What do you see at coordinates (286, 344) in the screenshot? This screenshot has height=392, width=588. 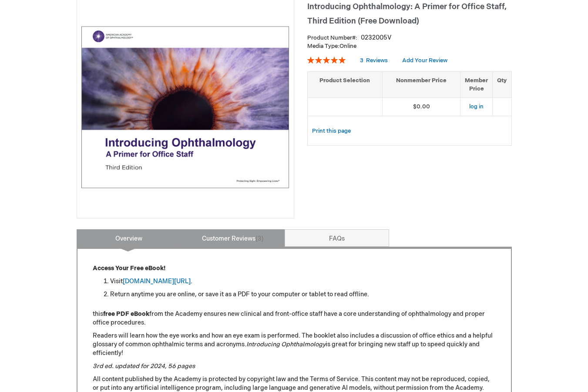 I see `em: Introducing Ophthalmology` at bounding box center [286, 344].